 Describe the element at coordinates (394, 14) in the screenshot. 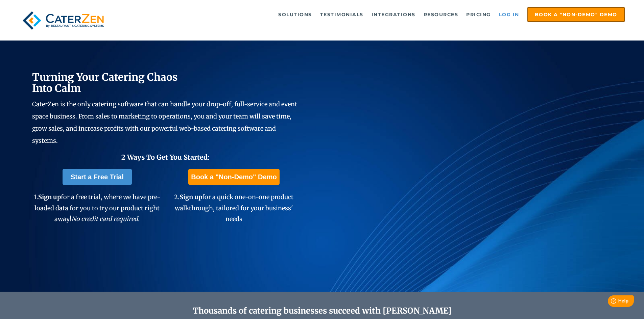

I see `a: Integrations` at that location.